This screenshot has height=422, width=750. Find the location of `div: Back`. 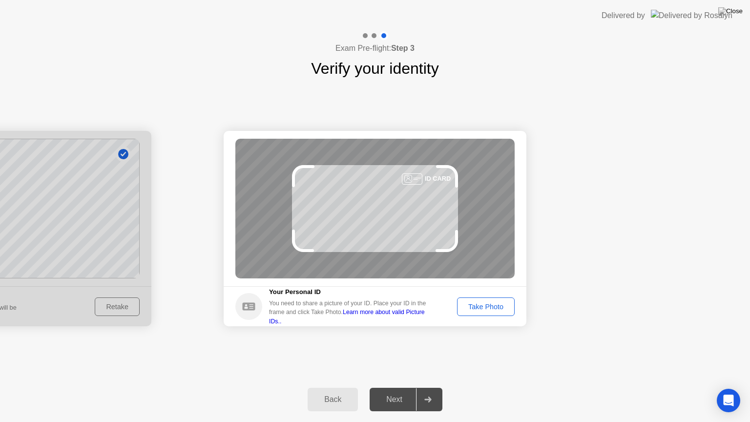

div: Back is located at coordinates (333, 400).